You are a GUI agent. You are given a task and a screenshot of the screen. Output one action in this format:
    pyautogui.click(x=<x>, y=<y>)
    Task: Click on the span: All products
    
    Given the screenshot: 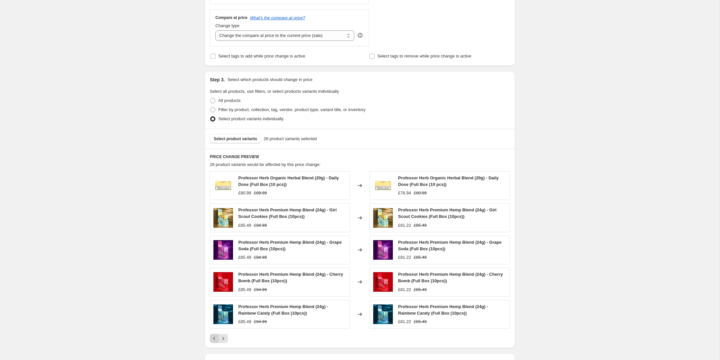 What is the action you would take?
    pyautogui.click(x=229, y=100)
    